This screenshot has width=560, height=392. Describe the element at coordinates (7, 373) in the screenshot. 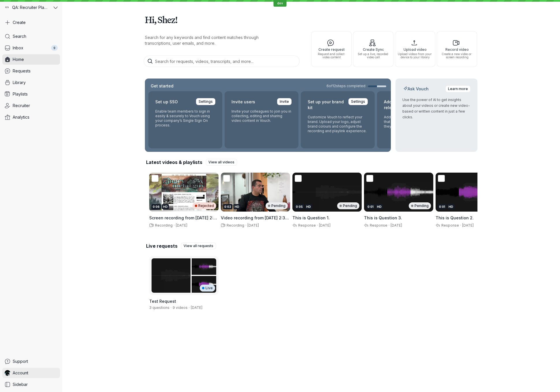

I see `img: Shez Katrak avatar` at that location.